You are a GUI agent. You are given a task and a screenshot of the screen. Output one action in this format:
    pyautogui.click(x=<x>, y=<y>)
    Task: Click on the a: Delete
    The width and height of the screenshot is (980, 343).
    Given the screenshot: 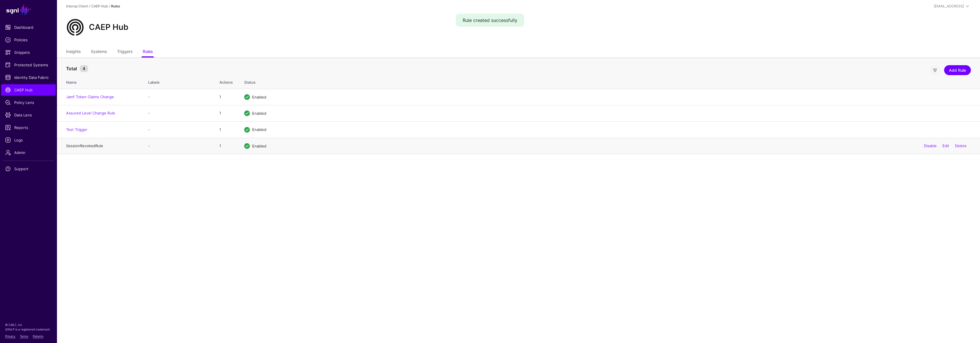 What is the action you would take?
    pyautogui.click(x=960, y=145)
    